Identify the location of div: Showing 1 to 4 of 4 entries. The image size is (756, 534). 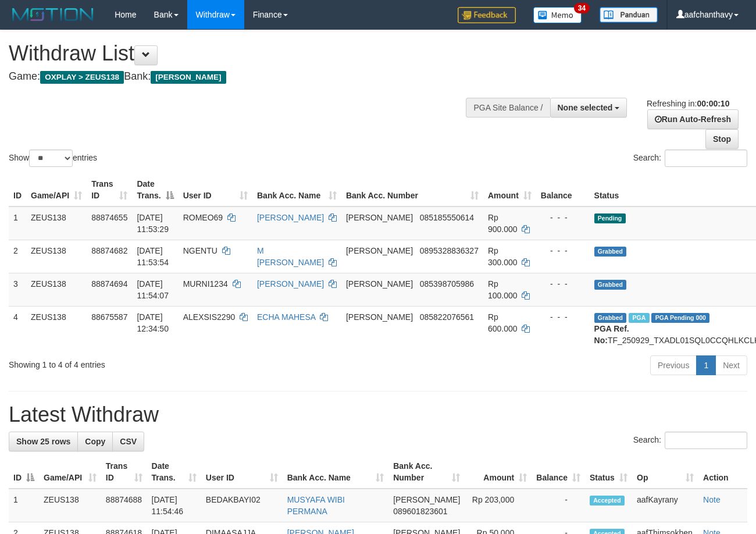
(157, 362).